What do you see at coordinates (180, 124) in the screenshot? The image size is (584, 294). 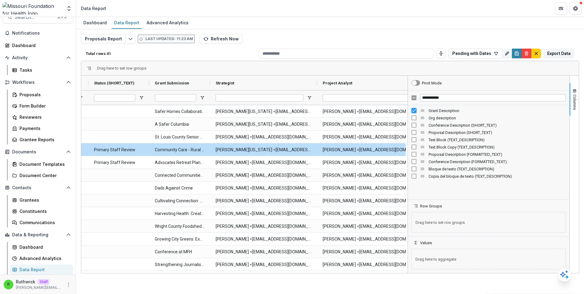 I see `span: A Safer Columbia` at bounding box center [180, 124].